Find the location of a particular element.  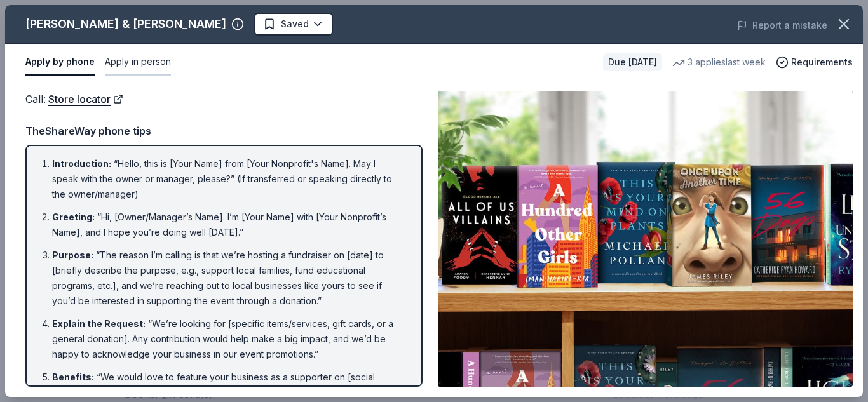

span: Purpose : is located at coordinates (72, 254).